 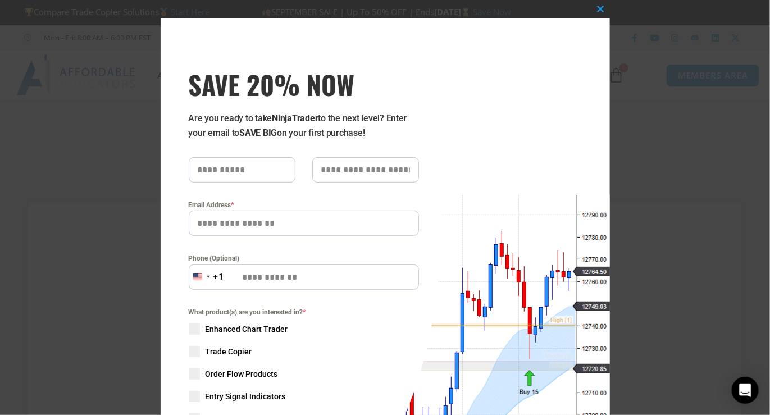 I want to click on label: Phone (Optional), so click(x=304, y=258).